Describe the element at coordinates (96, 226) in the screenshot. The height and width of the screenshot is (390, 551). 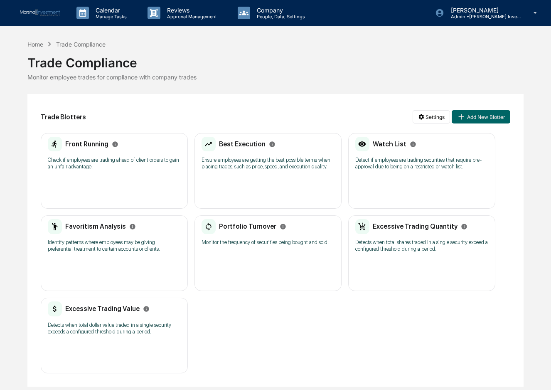
I see `h2: Favoritism Analysis` at that location.